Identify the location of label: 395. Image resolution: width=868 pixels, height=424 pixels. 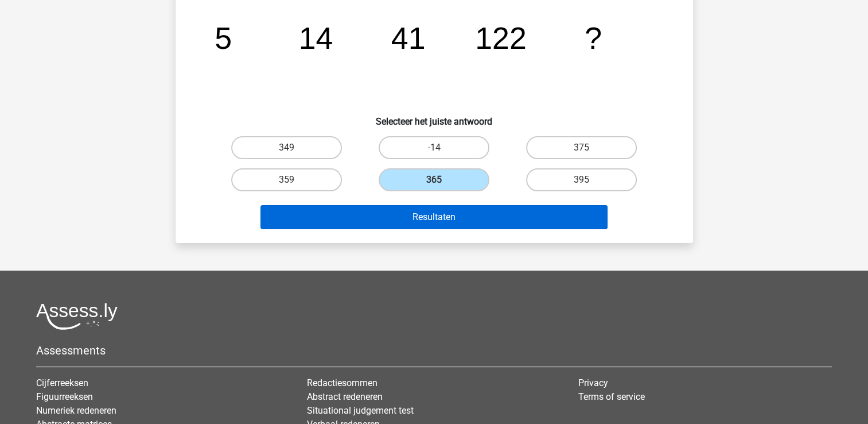
(581, 180).